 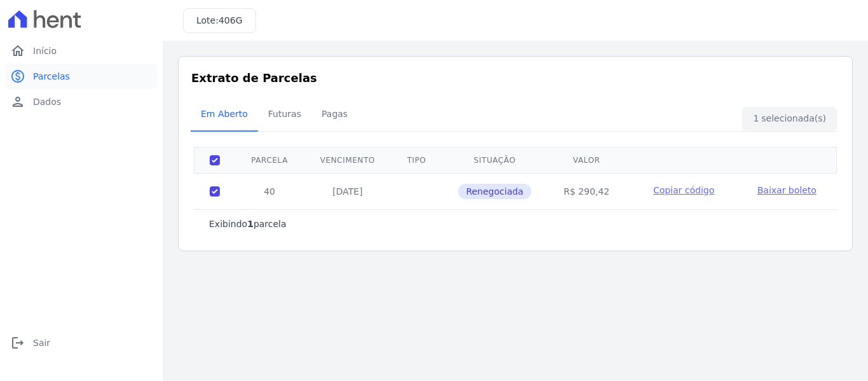 What do you see at coordinates (334, 114) in the screenshot?
I see `span: Pagas` at bounding box center [334, 114].